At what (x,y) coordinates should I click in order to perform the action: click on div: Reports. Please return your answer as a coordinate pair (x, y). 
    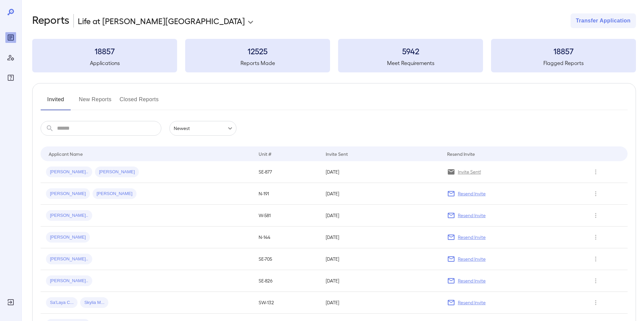
    Looking at the image, I should click on (11, 37).